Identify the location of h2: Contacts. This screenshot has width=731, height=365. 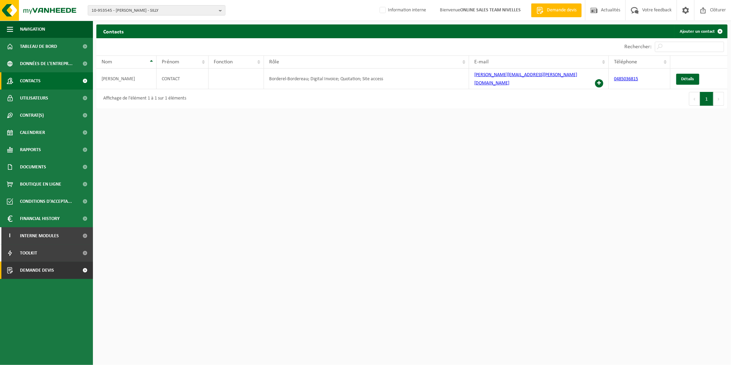
(113, 31).